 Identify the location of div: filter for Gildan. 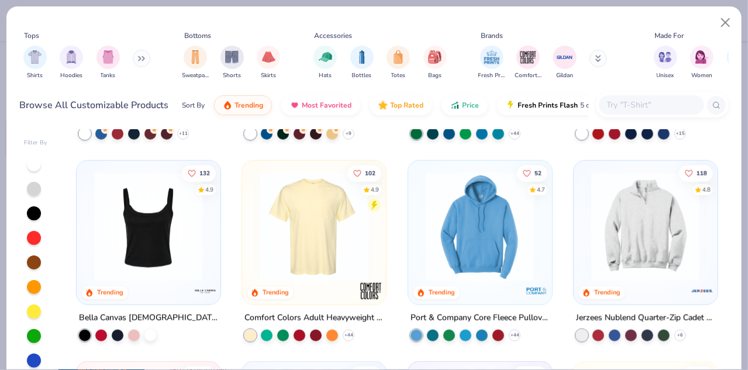
(565, 63).